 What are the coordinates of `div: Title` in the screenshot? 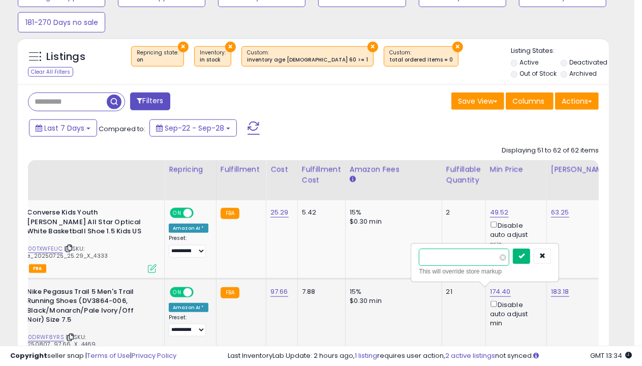 It's located at (81, 169).